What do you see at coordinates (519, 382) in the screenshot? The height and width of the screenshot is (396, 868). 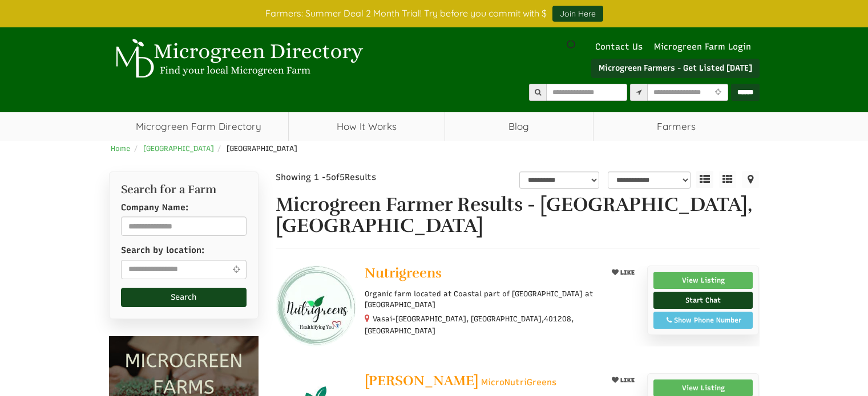 I see `span: MicroNutriGreens` at bounding box center [519, 382].